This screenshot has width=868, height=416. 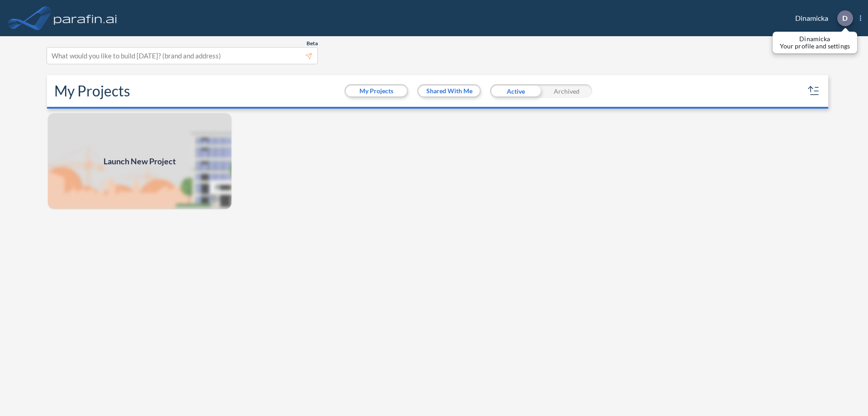 What do you see at coordinates (92, 91) in the screenshot?
I see `h2: My Projects` at bounding box center [92, 91].